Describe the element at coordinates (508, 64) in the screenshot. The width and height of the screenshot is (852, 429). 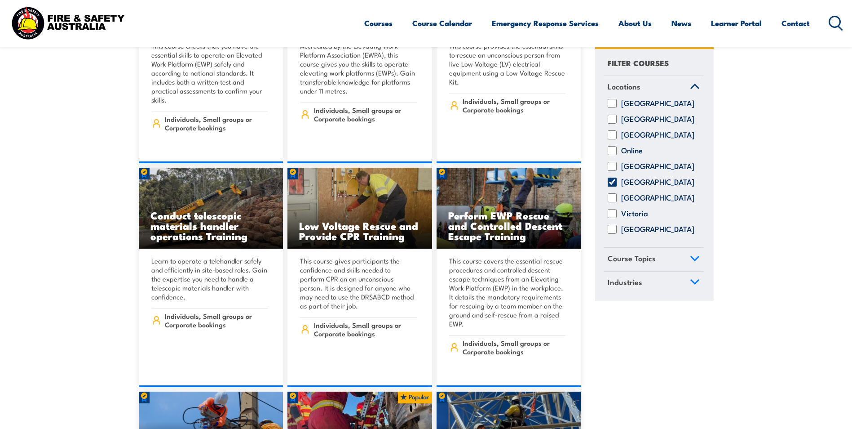
I see `p: This course provides the essential skills to rescue an unconscious person from live Low Voltage (...` at that location.